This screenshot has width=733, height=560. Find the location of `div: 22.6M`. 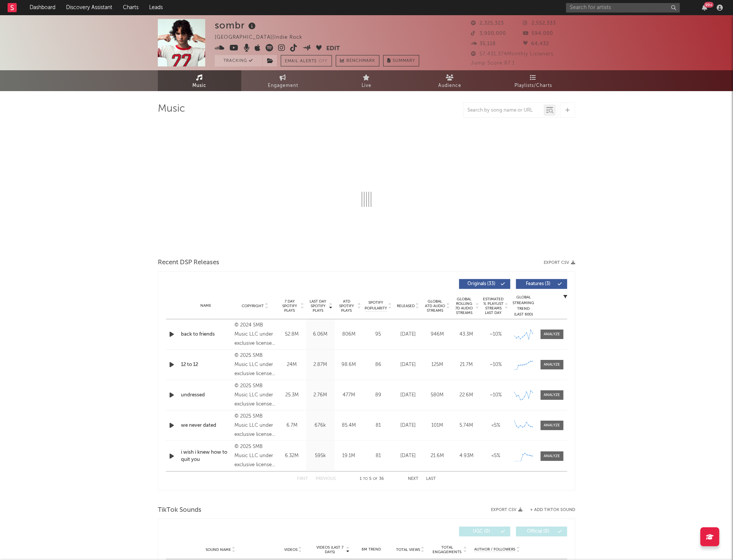

div: 22.6M is located at coordinates (466, 395).